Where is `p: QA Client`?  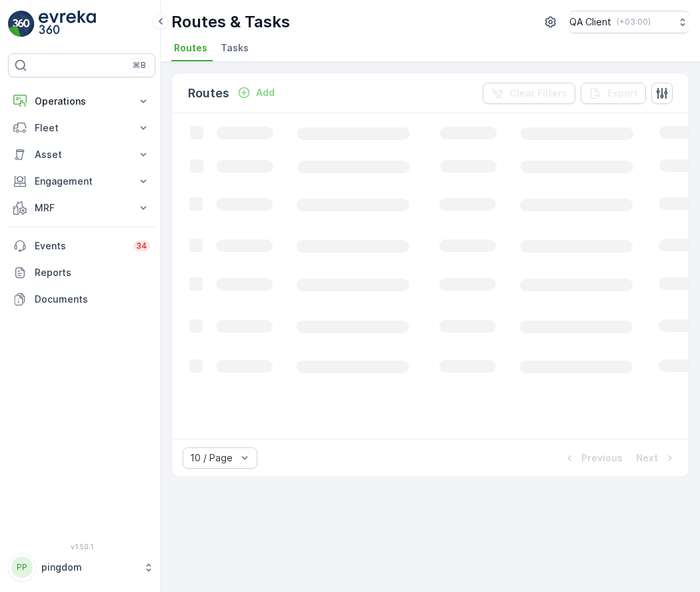
p: QA Client is located at coordinates (590, 22).